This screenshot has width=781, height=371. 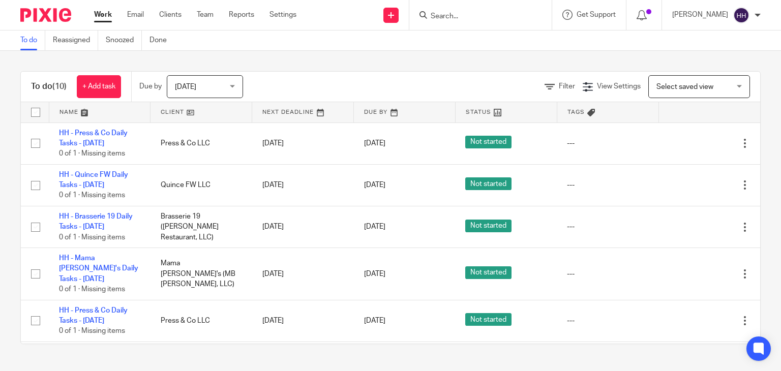 I want to click on a: To do, so click(x=33, y=40).